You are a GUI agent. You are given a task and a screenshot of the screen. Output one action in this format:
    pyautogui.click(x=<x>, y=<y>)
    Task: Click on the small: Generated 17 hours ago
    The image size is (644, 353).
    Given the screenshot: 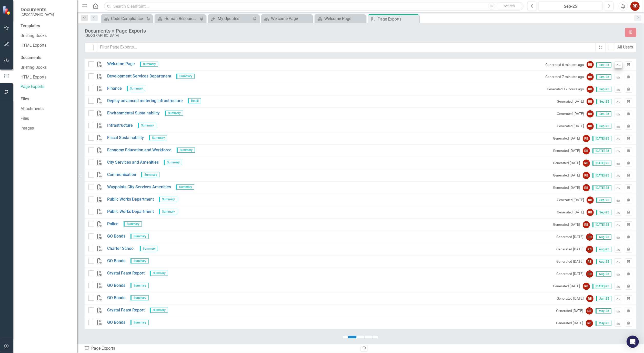 What is the action you would take?
    pyautogui.click(x=565, y=89)
    